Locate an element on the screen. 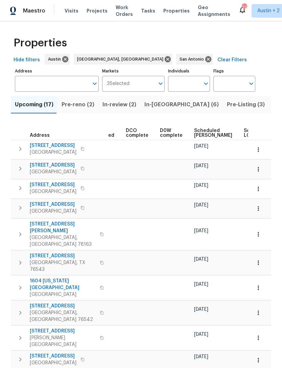 The width and height of the screenshot is (282, 368). span: Austin + 2 is located at coordinates (268, 11).